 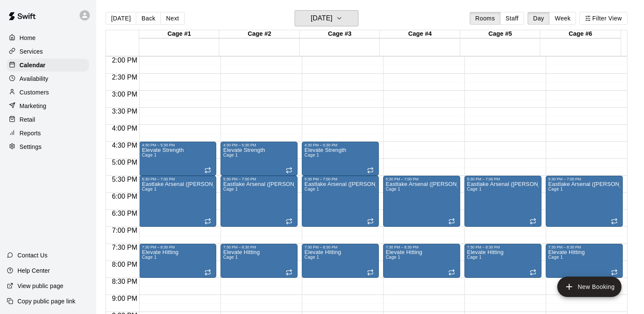 What do you see at coordinates (125, 77) in the screenshot?
I see `span: 2:30 PM` at bounding box center [125, 77].